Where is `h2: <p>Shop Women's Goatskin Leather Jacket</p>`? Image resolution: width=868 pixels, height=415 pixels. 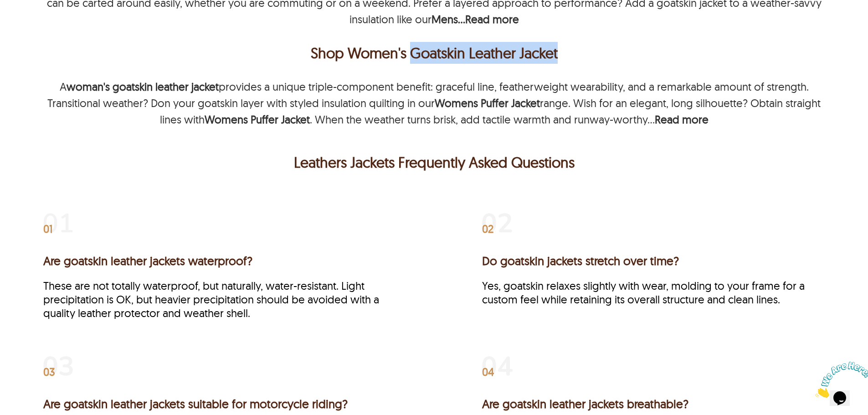 h2: <p>Shop Women's Goatskin Leather Jacket</p> is located at coordinates (434, 53).